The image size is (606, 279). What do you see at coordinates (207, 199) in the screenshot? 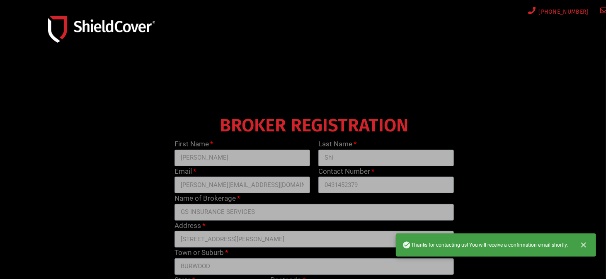
I see `label: Name of Brokerage` at bounding box center [207, 199].